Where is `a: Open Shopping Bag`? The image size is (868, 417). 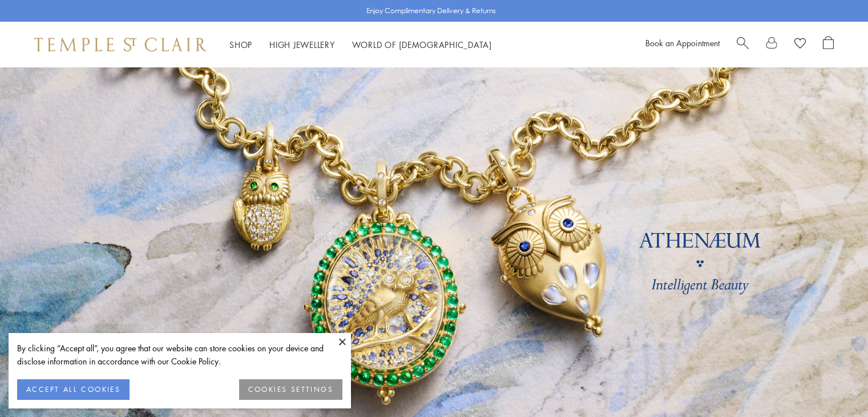
a: Open Shopping Bag is located at coordinates (828, 45).